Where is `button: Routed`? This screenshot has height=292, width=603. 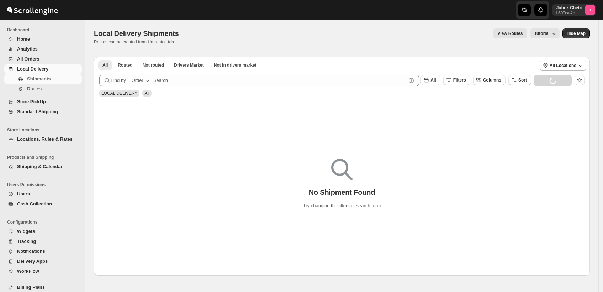
button: Routed is located at coordinates (125, 65).